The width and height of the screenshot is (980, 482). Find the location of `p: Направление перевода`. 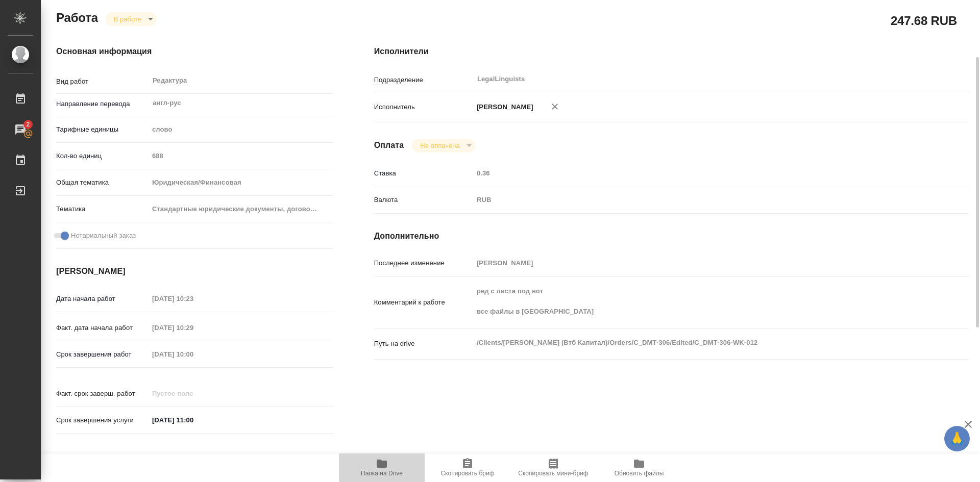

p: Направление перевода is located at coordinates (102, 104).